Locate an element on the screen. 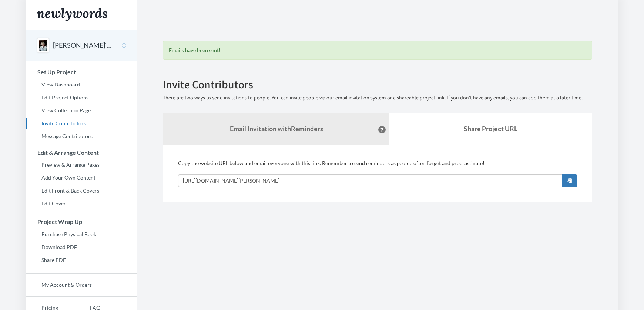  div: Emails have been sent! is located at coordinates (378, 50).